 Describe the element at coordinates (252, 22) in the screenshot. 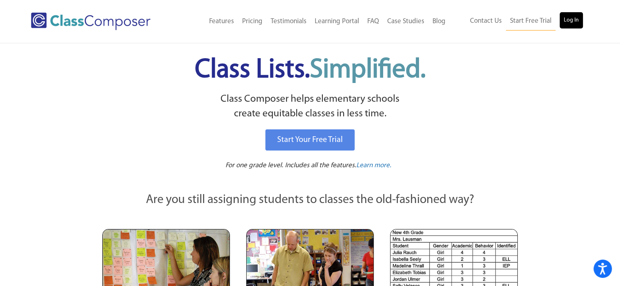

I see `a: Pricing` at that location.